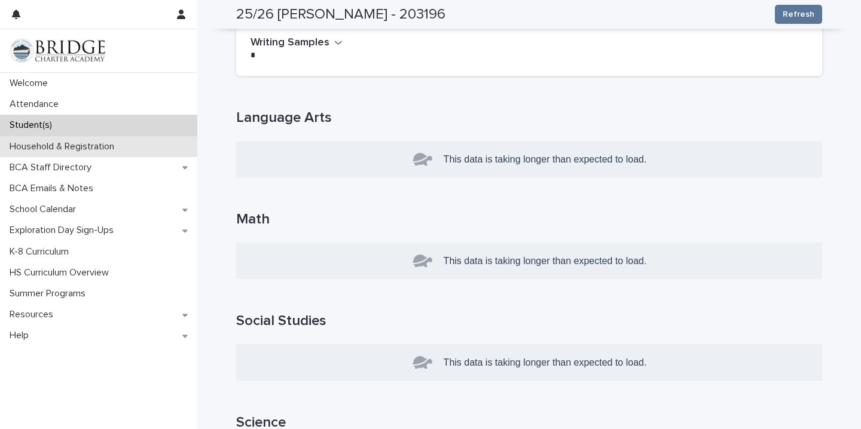  What do you see at coordinates (798, 14) in the screenshot?
I see `button: Refresh` at bounding box center [798, 14].